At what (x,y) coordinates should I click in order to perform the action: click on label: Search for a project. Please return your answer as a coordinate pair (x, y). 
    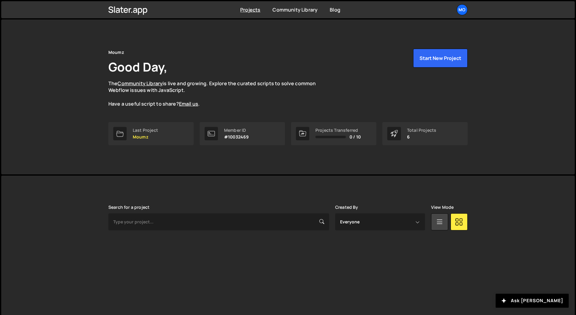
    Looking at the image, I should click on (129, 207).